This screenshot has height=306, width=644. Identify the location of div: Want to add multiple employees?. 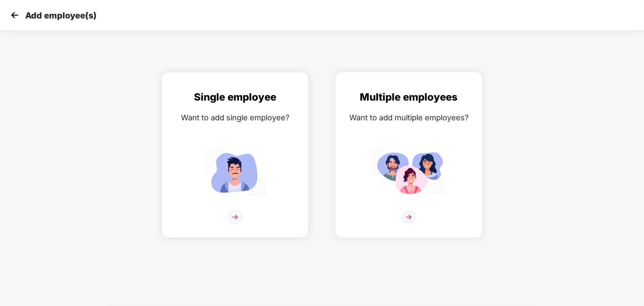
(409, 117).